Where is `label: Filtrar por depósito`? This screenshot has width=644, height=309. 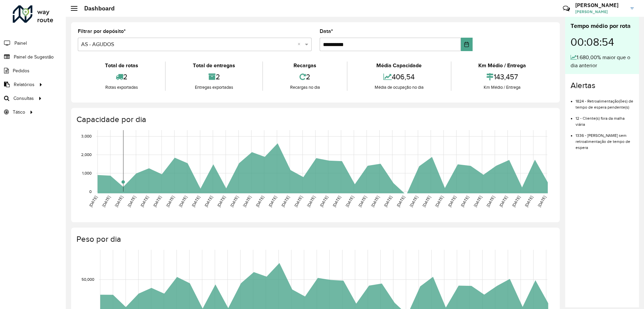 label: Filtrar por depósito is located at coordinates (102, 31).